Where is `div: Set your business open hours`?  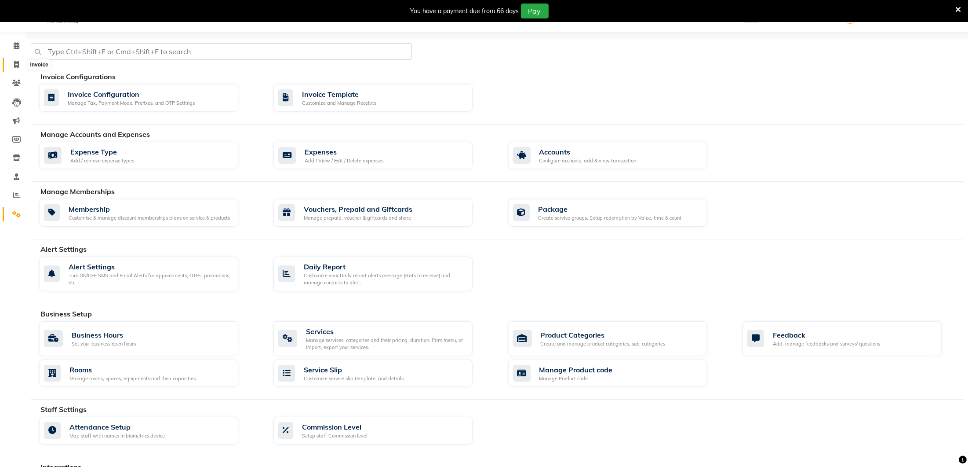
div: Set your business open hours is located at coordinates (104, 343).